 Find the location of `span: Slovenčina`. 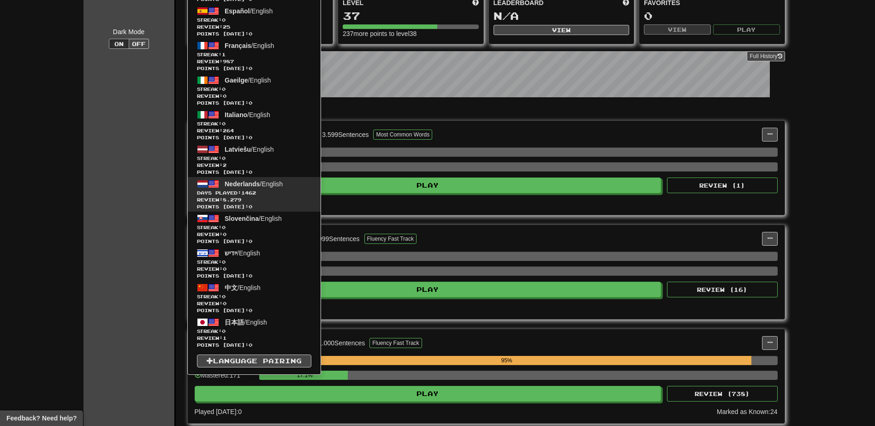

span: Slovenčina is located at coordinates (242, 219).